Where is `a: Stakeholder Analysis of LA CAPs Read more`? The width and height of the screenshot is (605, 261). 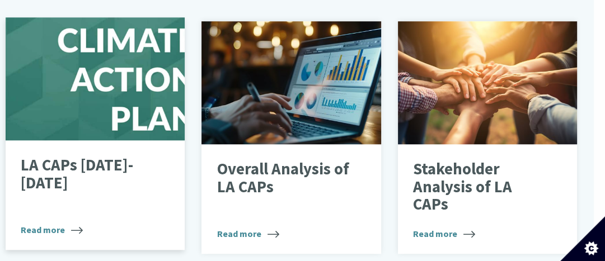 a: Stakeholder Analysis of LA CAPs Read more is located at coordinates (487, 138).